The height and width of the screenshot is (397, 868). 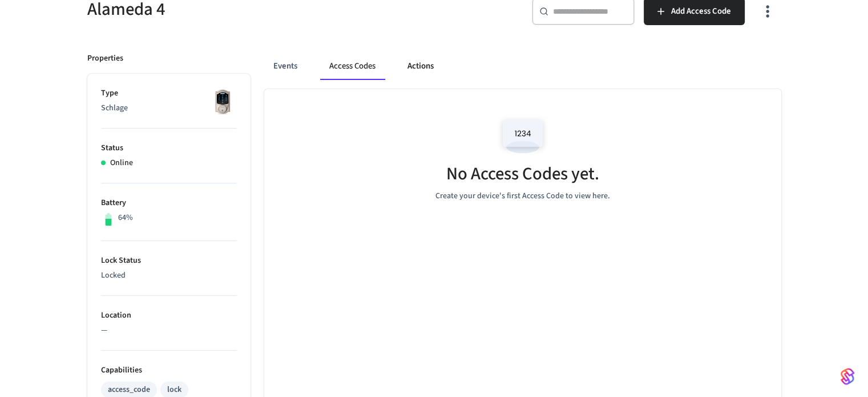 What do you see at coordinates (169, 148) in the screenshot?
I see `p: Status` at bounding box center [169, 148].